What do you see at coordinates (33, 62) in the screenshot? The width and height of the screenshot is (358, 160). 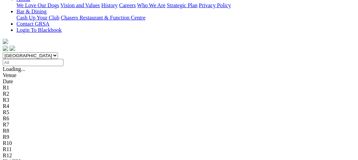 I see `input: Select date` at bounding box center [33, 62].